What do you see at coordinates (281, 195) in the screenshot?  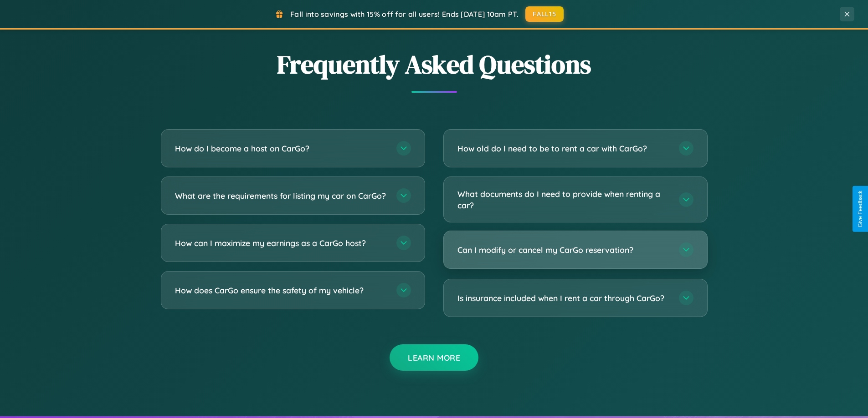 I see `h3: What are the requirements for listing my car on CarGo?` at bounding box center [281, 195].